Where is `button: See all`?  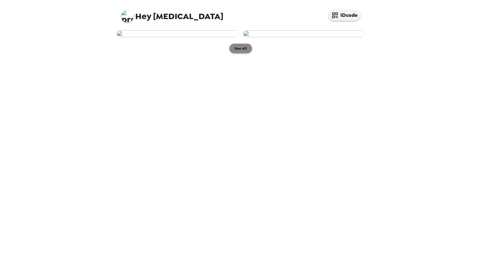
button: See all is located at coordinates (240, 48).